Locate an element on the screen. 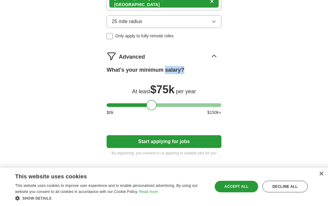 The width and height of the screenshot is (328, 206). div: Show details is located at coordinates (111, 198).